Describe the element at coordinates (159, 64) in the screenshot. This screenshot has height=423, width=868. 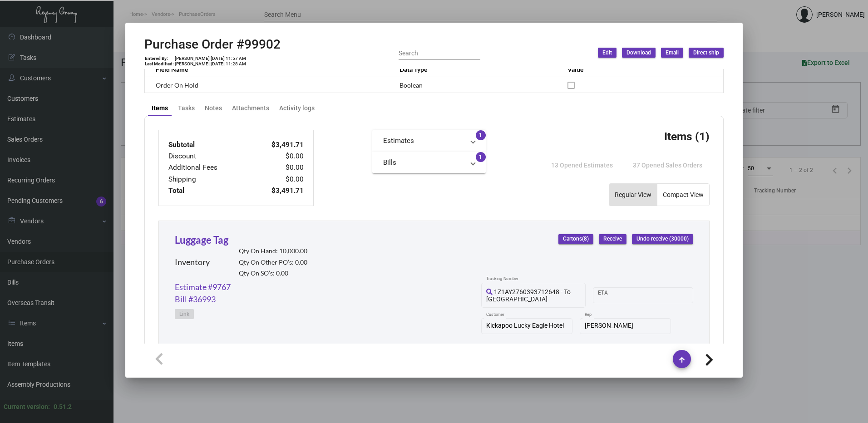
I see `td: Last Modified:` at that location.